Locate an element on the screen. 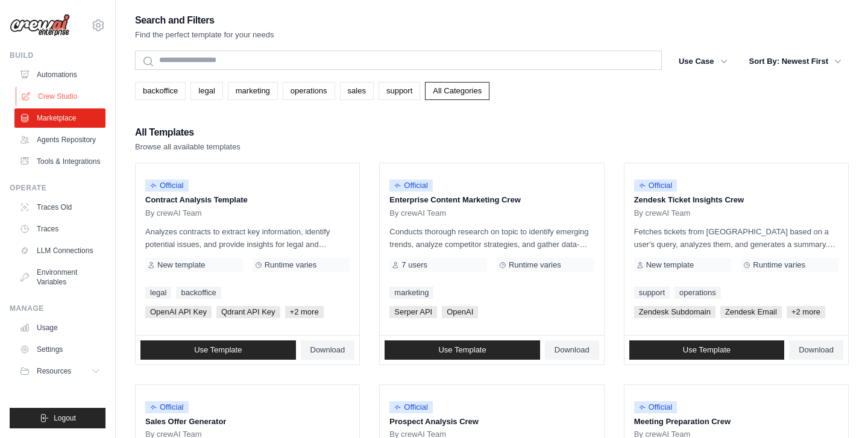 This screenshot has width=868, height=438. span: 7 users is located at coordinates (414, 265).